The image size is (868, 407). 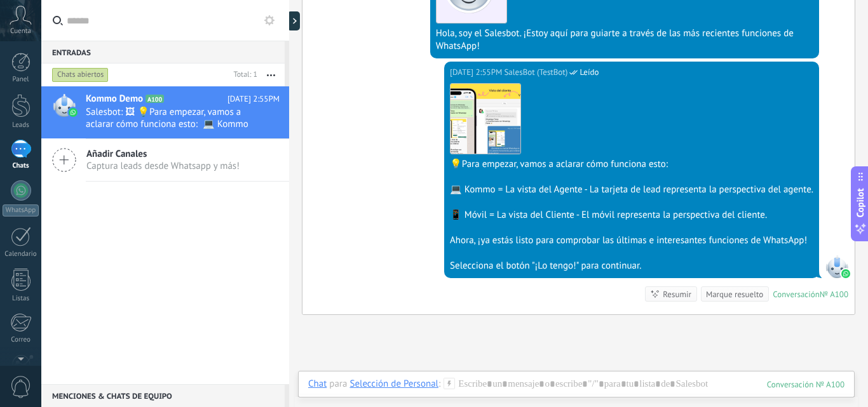 I want to click on button: Más, so click(x=271, y=75).